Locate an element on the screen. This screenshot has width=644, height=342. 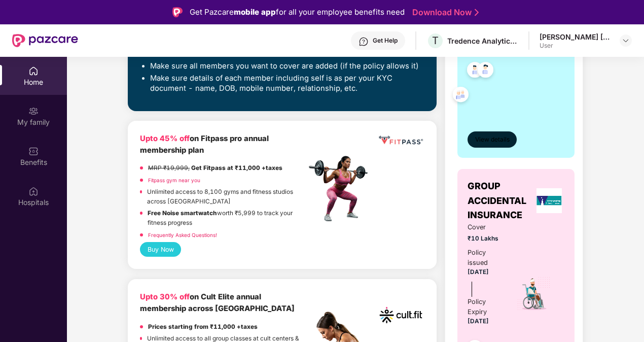
div: Policy Expiry is located at coordinates (485, 307).